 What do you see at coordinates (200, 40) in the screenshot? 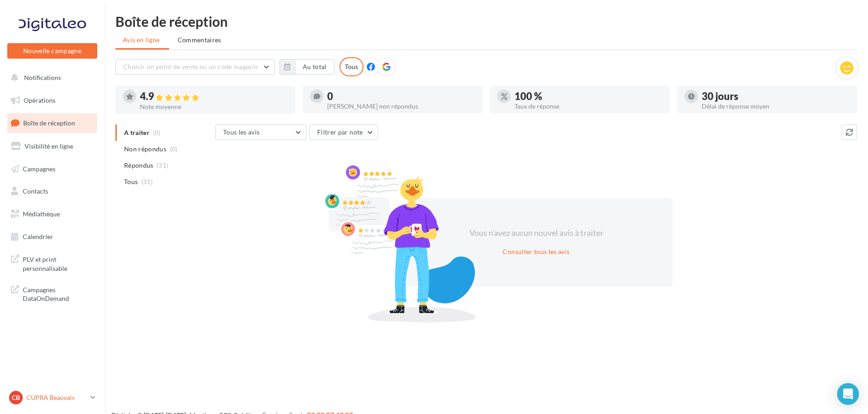
I see `span: Commentaires` at bounding box center [200, 40].